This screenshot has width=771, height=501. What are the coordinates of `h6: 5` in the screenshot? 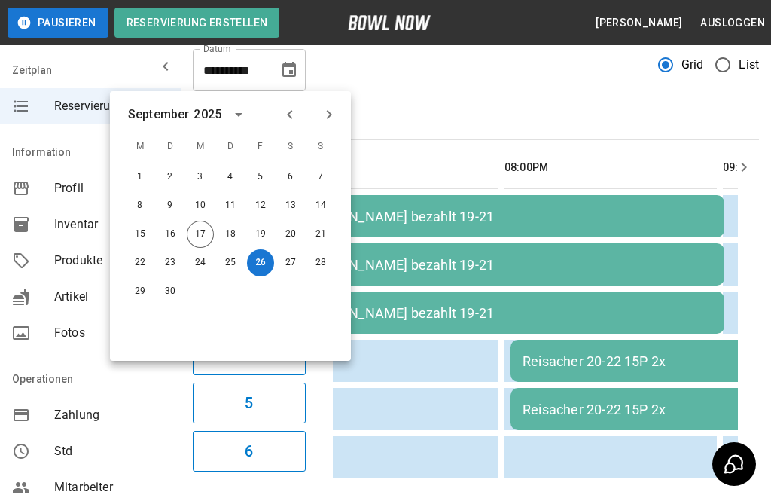 It's located at (249, 403).